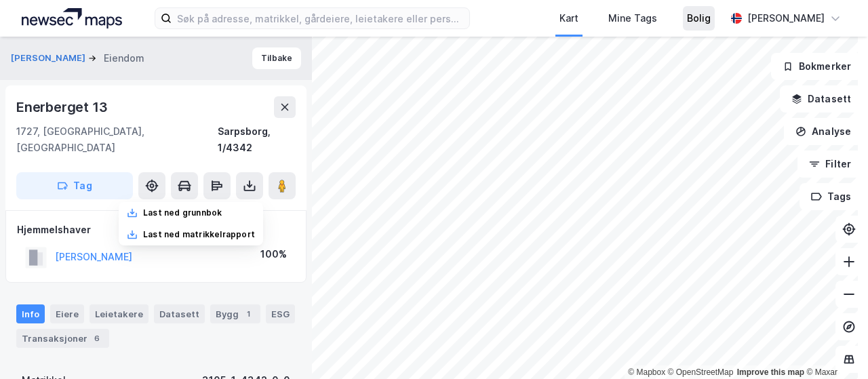 The width and height of the screenshot is (868, 379). I want to click on a: Improve this map, so click(771, 372).